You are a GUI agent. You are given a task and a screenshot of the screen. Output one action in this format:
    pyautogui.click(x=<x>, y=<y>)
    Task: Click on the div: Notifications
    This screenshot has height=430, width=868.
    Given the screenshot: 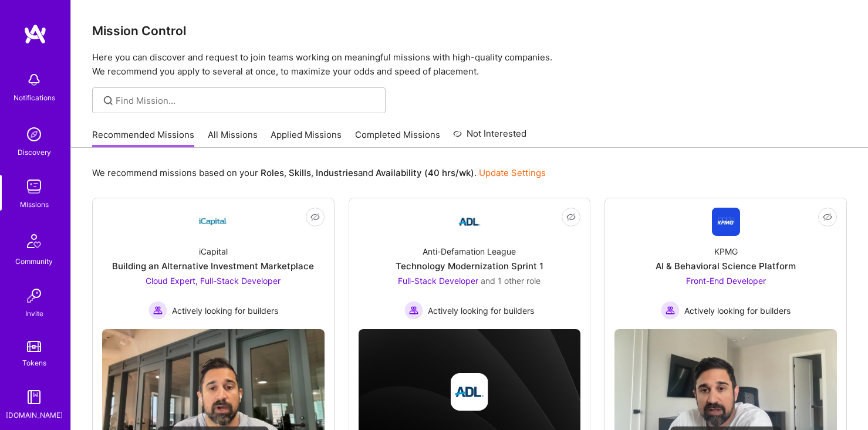 What is the action you would take?
    pyautogui.click(x=34, y=98)
    